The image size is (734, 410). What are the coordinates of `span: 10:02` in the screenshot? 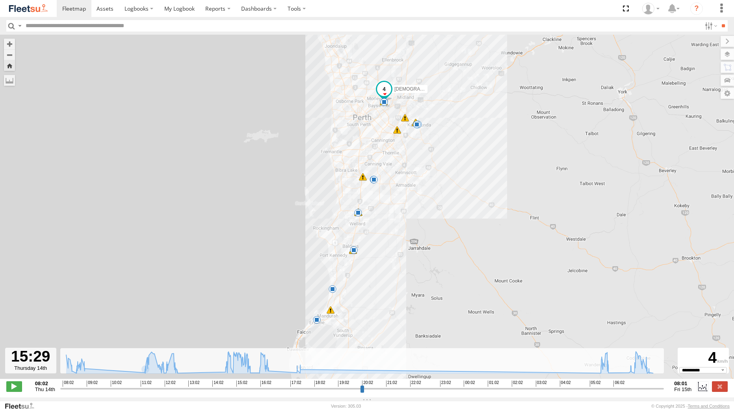 It's located at (116, 384).